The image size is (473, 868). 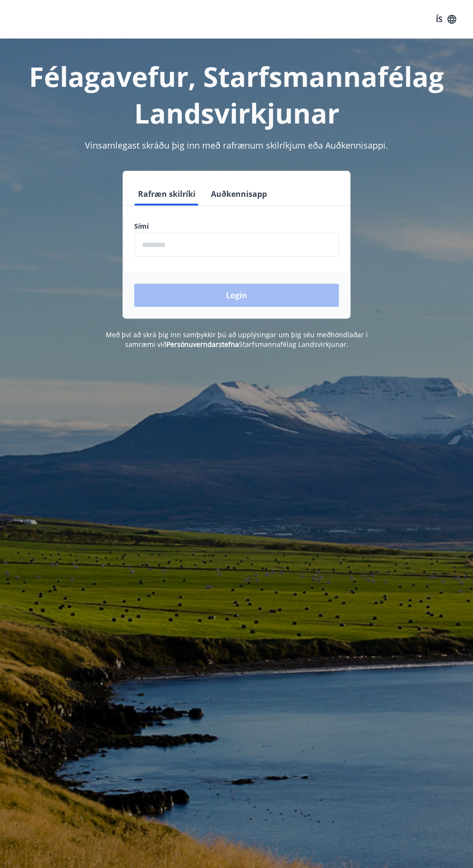 What do you see at coordinates (446, 19) in the screenshot?
I see `button: ÍS` at bounding box center [446, 19].